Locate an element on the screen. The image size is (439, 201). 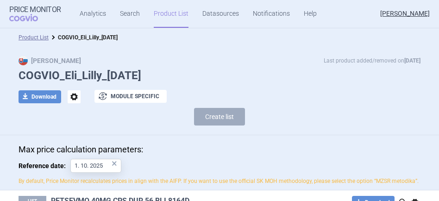
input: Reference date:× is located at coordinates (96, 166).